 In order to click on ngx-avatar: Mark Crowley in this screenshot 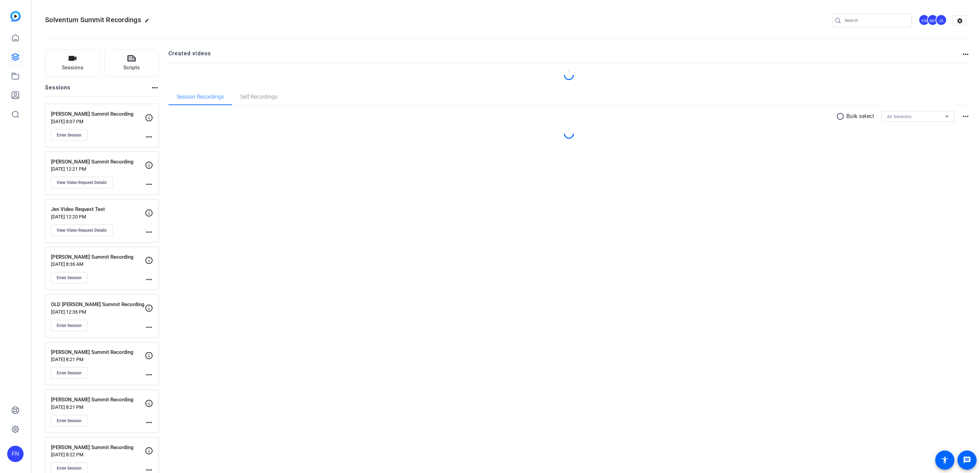, I will do `click(933, 20)`.